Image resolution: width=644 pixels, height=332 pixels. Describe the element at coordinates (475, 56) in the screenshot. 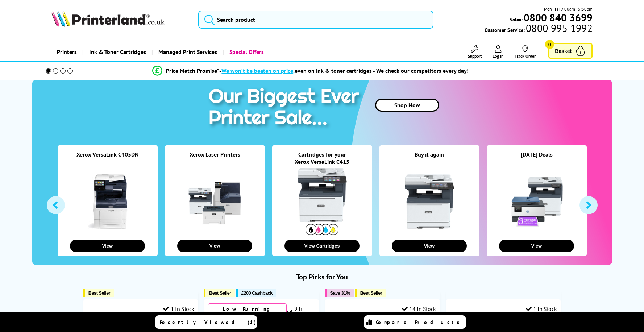

I see `span: Support` at that location.